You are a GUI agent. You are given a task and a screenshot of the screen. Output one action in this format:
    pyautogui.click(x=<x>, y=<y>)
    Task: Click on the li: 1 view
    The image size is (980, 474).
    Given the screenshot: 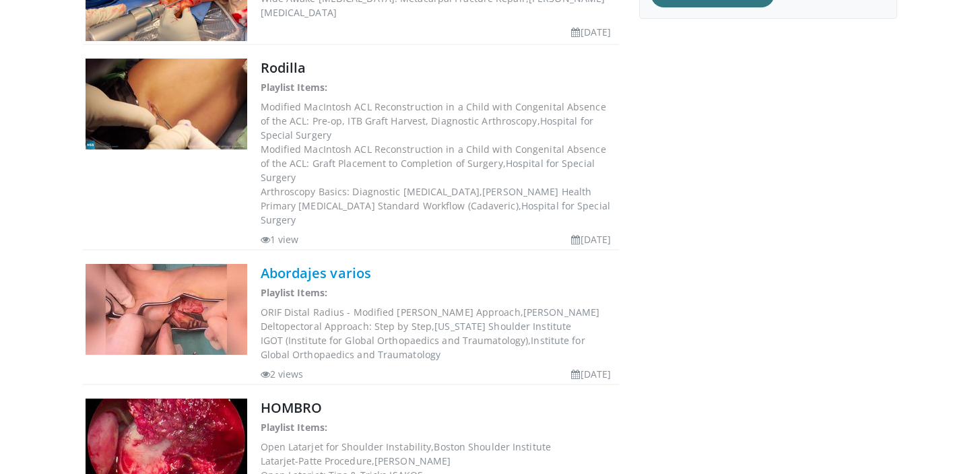 What is the action you would take?
    pyautogui.click(x=280, y=239)
    